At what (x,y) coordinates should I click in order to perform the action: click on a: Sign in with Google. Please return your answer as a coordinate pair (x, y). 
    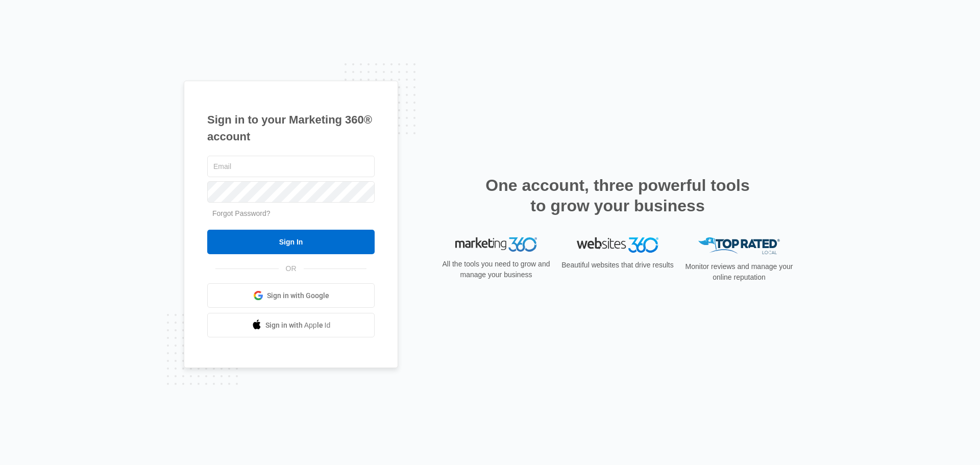
    Looking at the image, I should click on (291, 295).